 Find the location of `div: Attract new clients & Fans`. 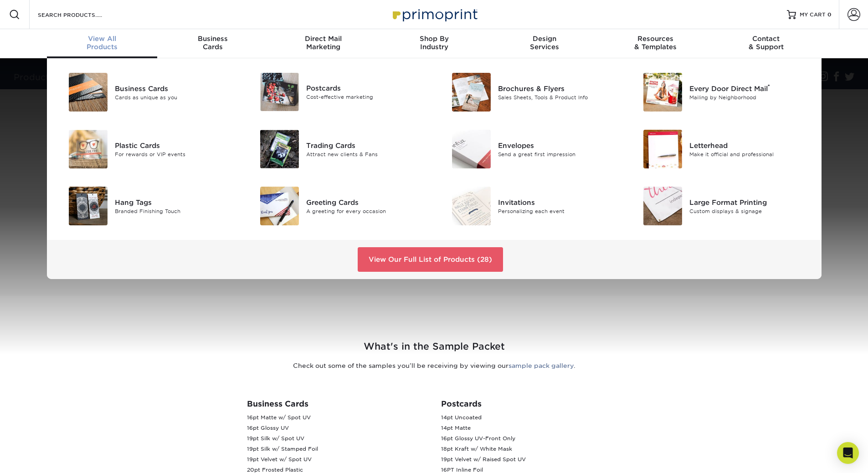

div: Attract new clients & Fans is located at coordinates (366, 154).